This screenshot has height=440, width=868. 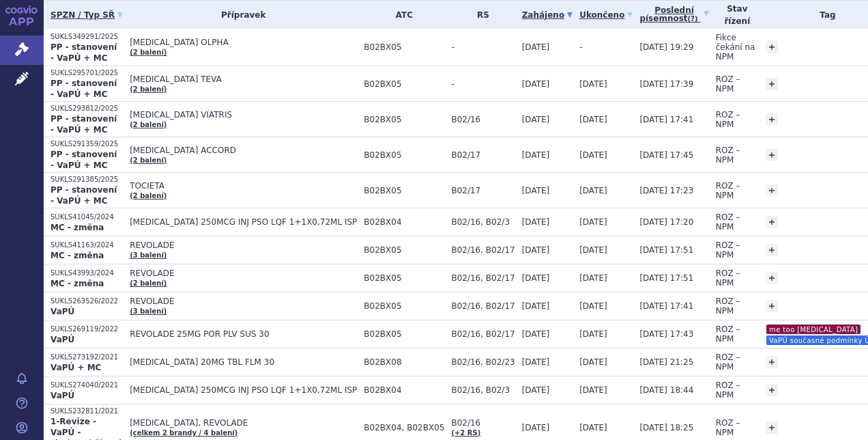 I want to click on th: Přípravek, so click(x=240, y=14).